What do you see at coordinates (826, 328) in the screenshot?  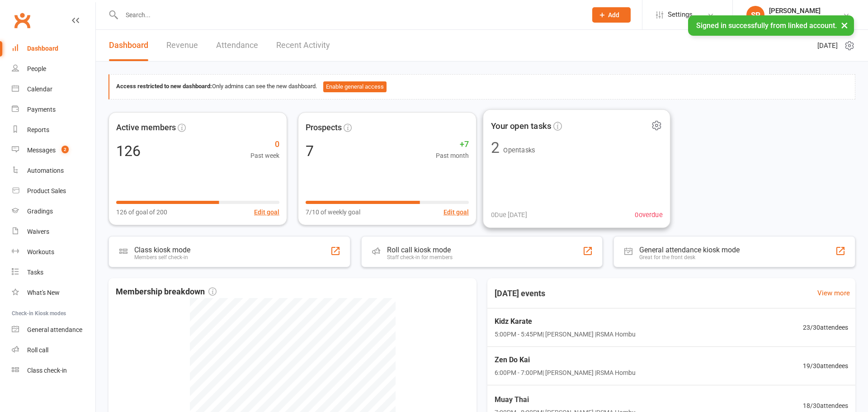 I see `span: 23 / 30 attendees` at bounding box center [826, 328].